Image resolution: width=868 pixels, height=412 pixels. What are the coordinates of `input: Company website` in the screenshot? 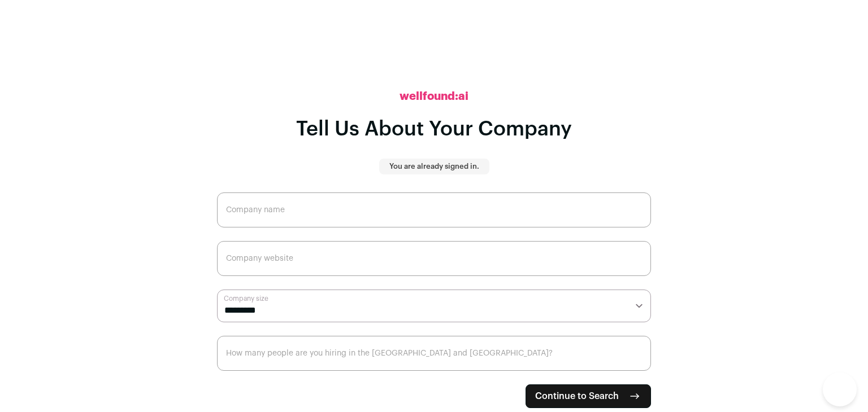 It's located at (434, 258).